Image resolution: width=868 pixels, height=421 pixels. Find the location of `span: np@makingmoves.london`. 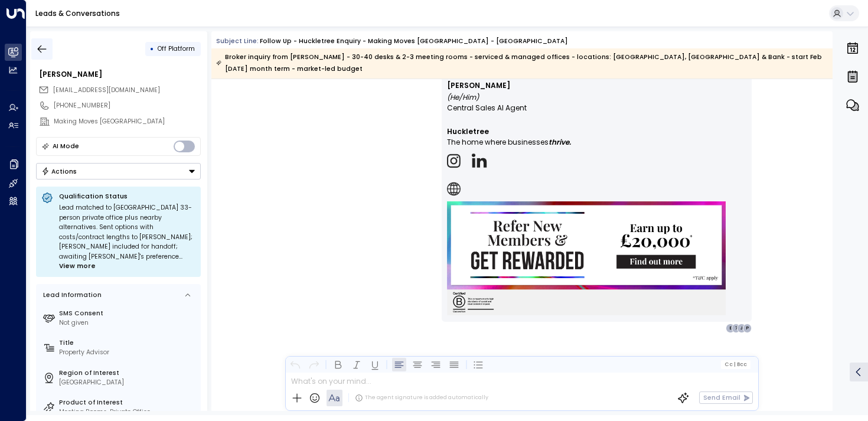

span: np@makingmoves.london is located at coordinates (106, 90).